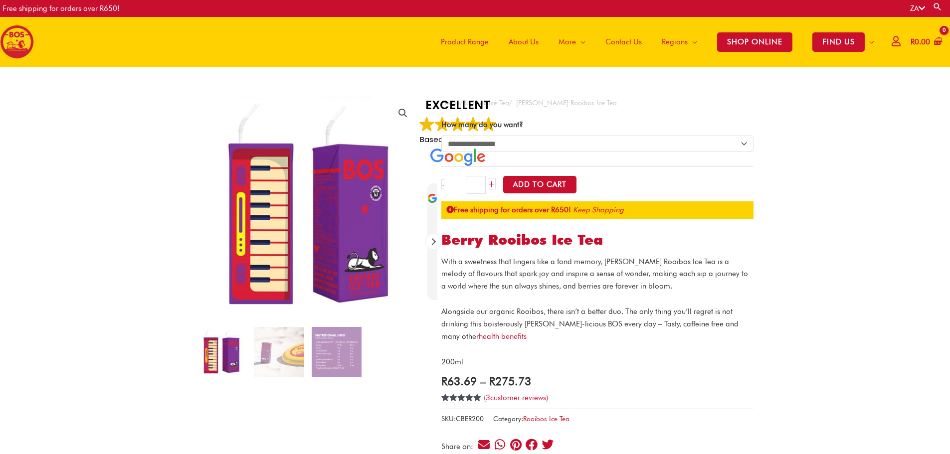 The width and height of the screenshot is (950, 454). Describe the element at coordinates (938, 6) in the screenshot. I see `a: Search button` at that location.